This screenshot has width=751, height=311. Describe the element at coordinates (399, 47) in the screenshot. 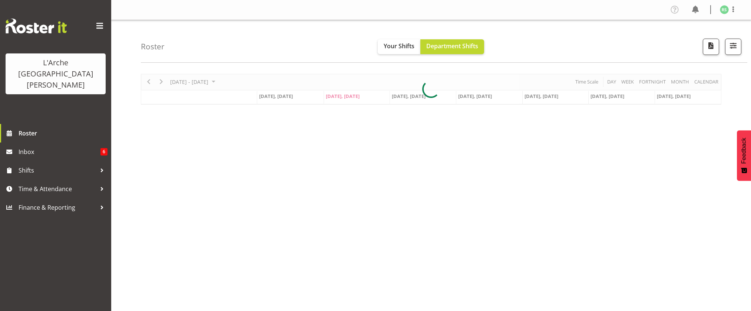

I see `button: Your Shifts` at that location.